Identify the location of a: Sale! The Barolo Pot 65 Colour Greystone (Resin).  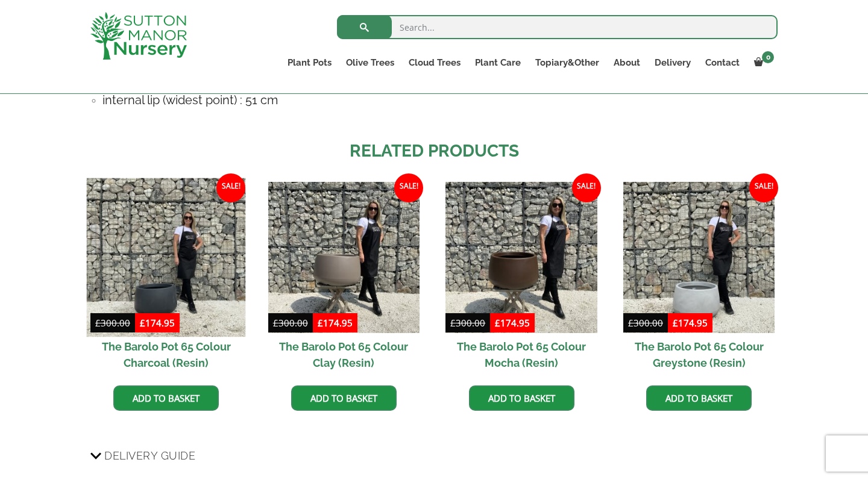
(699, 279).